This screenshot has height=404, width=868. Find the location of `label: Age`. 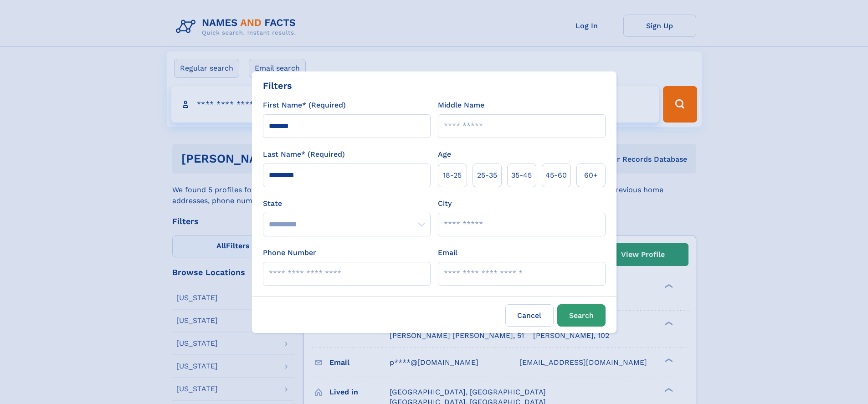

label: Age is located at coordinates (445, 155).